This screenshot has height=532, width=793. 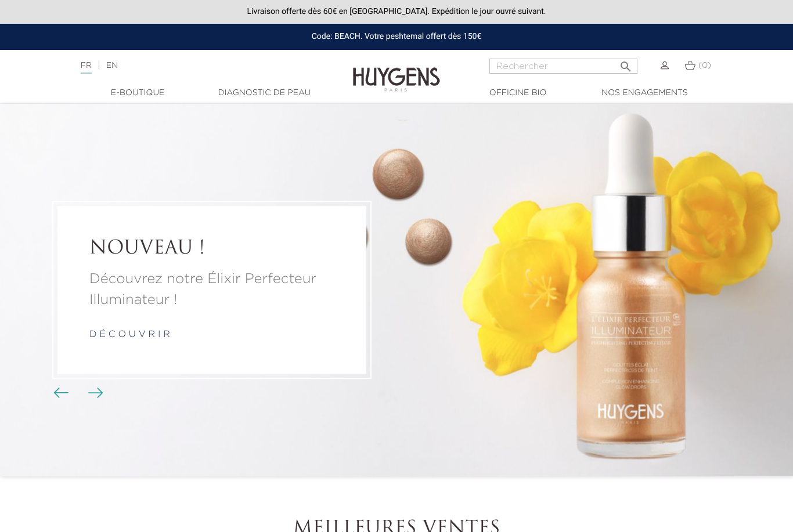 What do you see at coordinates (644, 93) in the screenshot?
I see `a: Nos engagements` at bounding box center [644, 93].